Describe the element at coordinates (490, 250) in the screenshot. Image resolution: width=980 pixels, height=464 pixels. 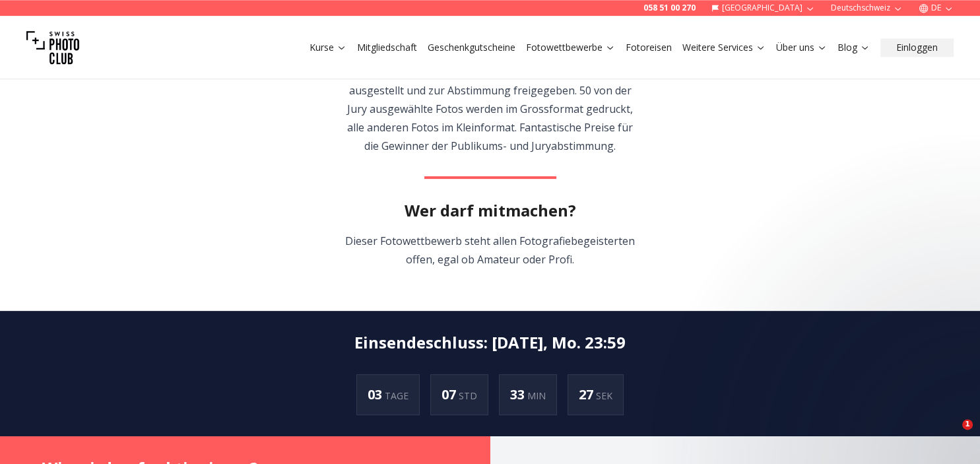
I see `p: Dieser Fotowettbewerb steht allen Fotografiebegeisterten offen, egal ob Amateur oder Profi.` at that location.